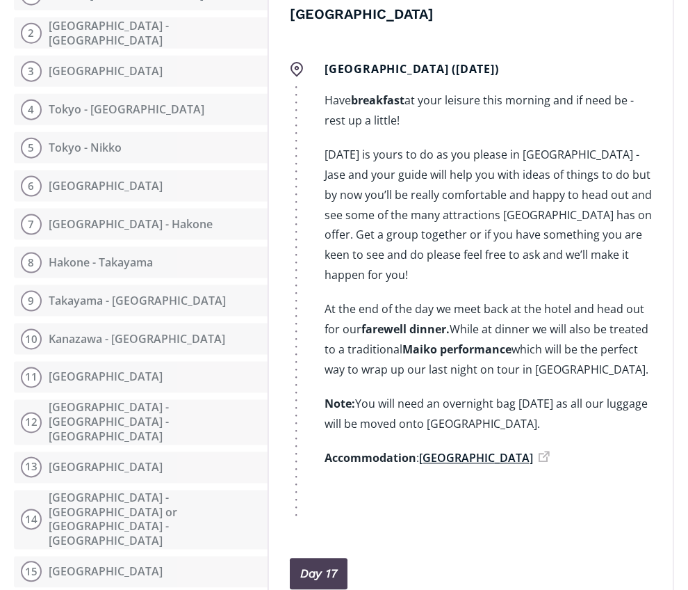 This screenshot has height=590, width=688. Describe the element at coordinates (31, 572) in the screenshot. I see `div: 15` at that location.